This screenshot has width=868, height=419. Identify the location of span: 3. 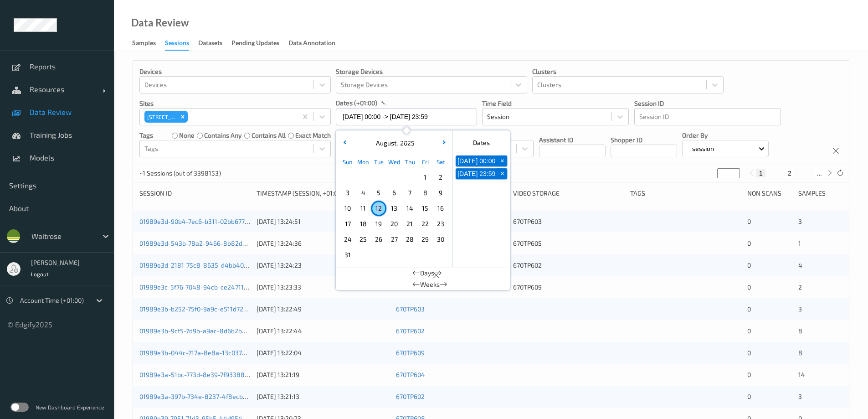
(800, 396).